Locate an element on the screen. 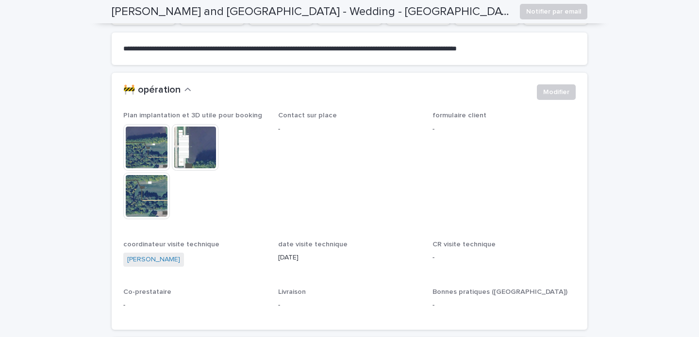 The width and height of the screenshot is (699, 337). span: formulaire client is located at coordinates (459, 116).